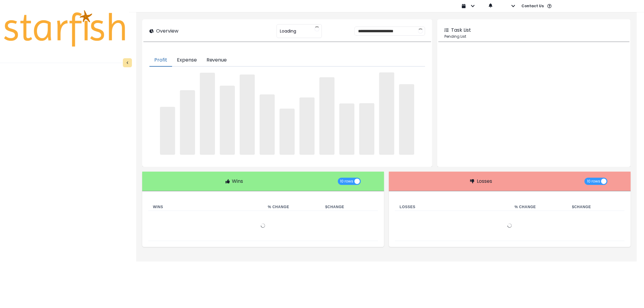 This screenshot has width=644, height=308. I want to click on th: Losses, so click(452, 207).